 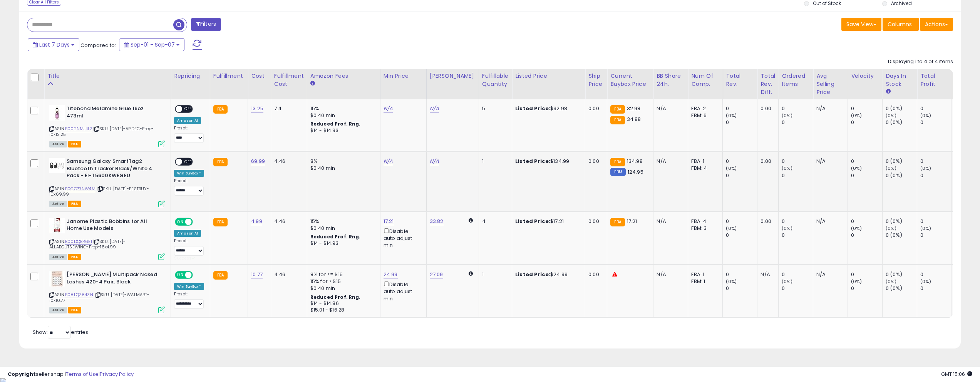 I want to click on a: 69.99, so click(x=258, y=161).